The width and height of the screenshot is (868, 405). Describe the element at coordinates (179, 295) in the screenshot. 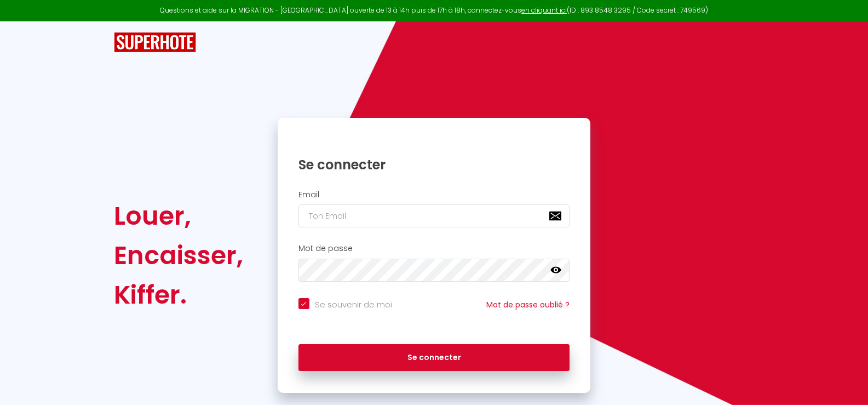

I see `div: Kiffer.` at that location.